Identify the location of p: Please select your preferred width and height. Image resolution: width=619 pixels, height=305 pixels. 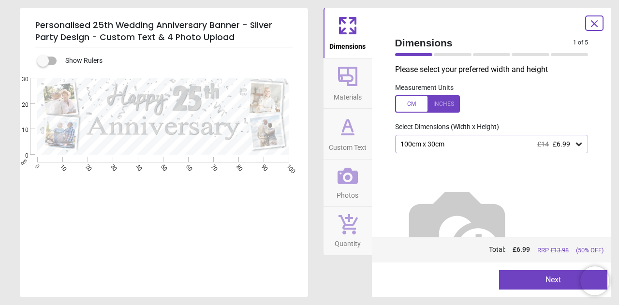
(496, 70).